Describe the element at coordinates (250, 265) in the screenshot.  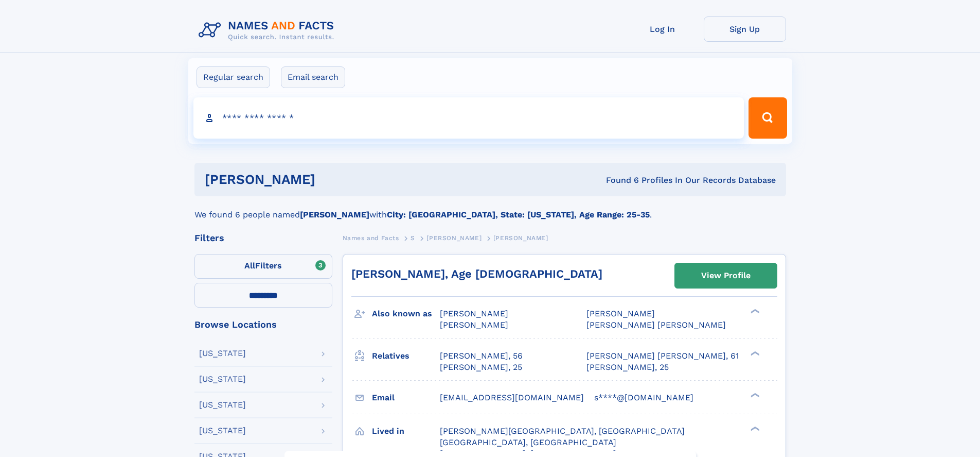
I see `span: All` at that location.